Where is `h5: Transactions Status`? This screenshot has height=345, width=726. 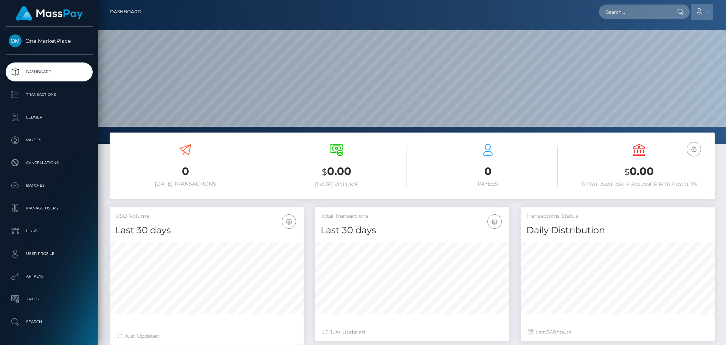
h5: Transactions Status is located at coordinates (618, 216).